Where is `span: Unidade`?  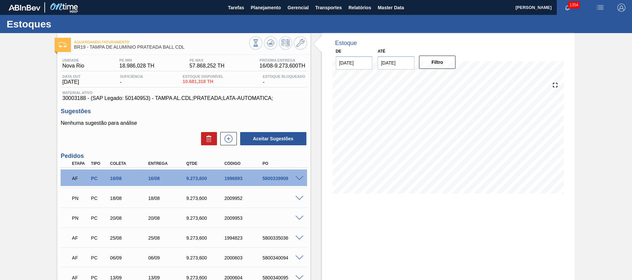 span: Unidade is located at coordinates (73, 60).